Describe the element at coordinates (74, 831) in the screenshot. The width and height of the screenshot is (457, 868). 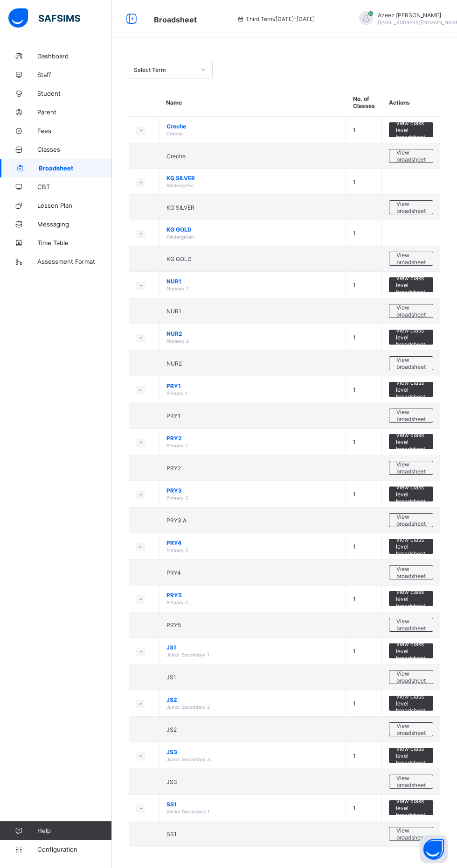
I see `span: Help` at that location.